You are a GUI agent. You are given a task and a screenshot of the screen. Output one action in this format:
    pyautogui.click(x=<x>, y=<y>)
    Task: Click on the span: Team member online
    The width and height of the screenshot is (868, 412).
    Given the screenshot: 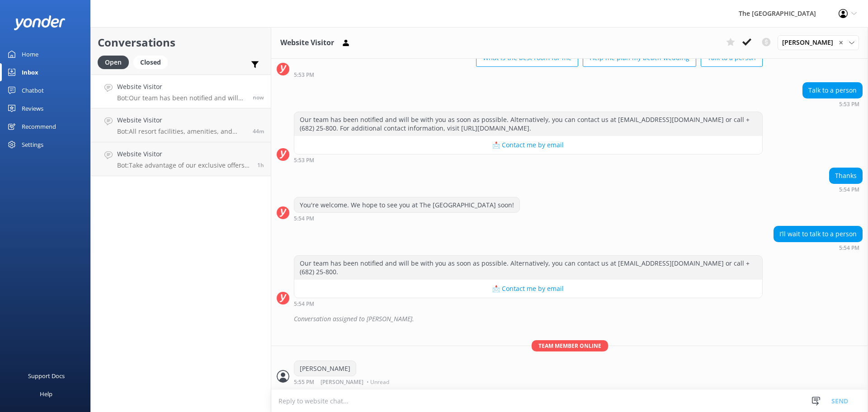 What is the action you would take?
    pyautogui.click(x=569, y=346)
    